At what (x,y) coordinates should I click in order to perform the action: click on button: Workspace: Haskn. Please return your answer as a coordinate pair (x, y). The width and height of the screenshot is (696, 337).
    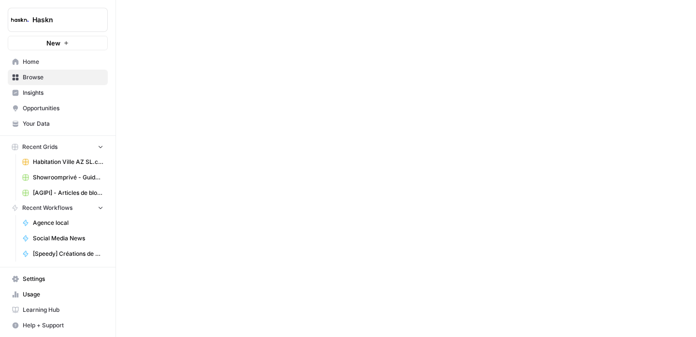
    Looking at the image, I should click on (58, 20).